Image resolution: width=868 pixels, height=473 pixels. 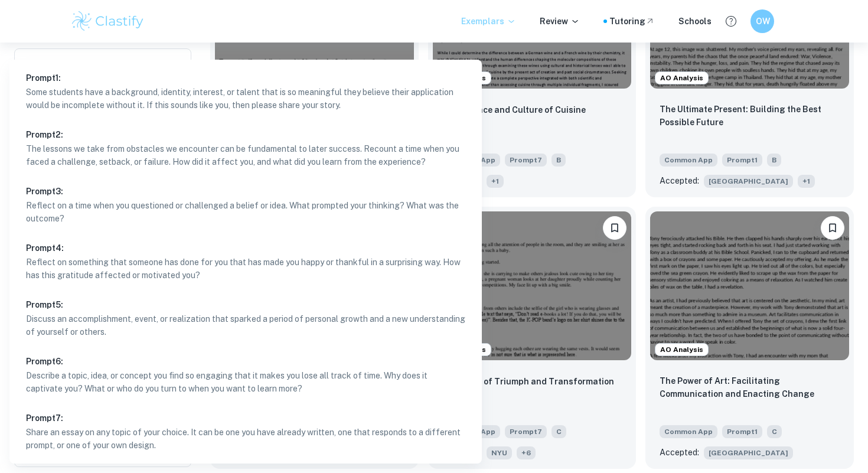 I want to click on p: Share an essay on any topic of your choice. It can be one you have already written, one that resp..., so click(x=246, y=439).